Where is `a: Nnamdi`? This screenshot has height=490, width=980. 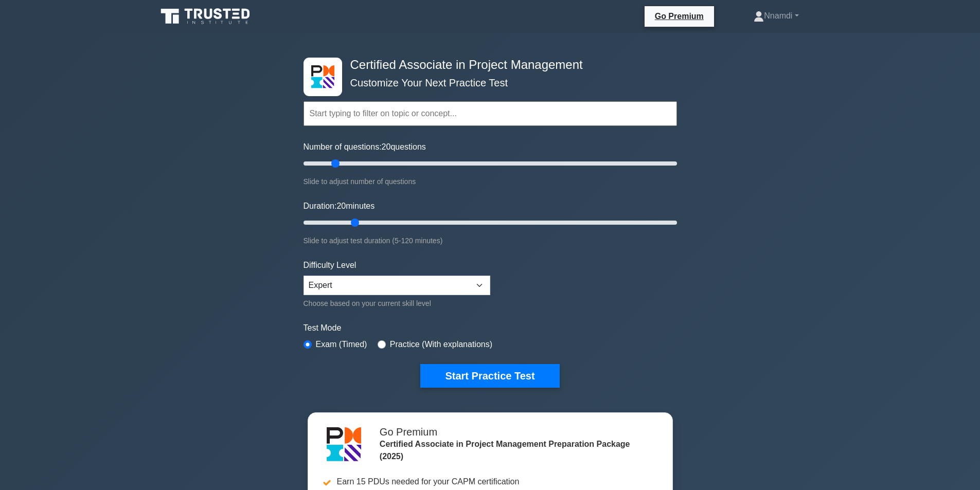
a: Nnamdi is located at coordinates (775, 16).